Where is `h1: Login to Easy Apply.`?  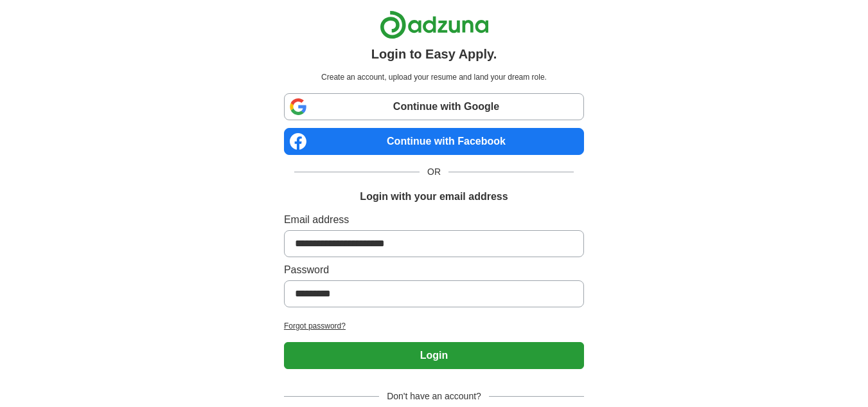 h1: Login to Easy Apply. is located at coordinates (434, 54).